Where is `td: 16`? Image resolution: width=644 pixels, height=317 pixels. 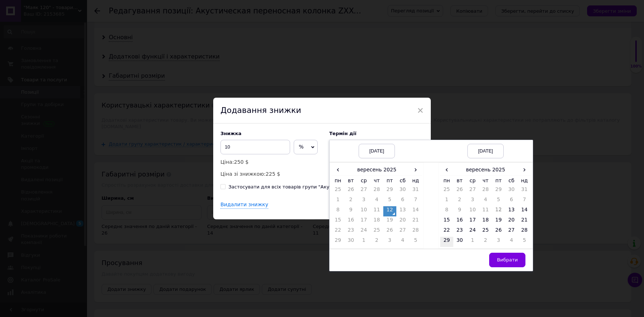
td: 16 is located at coordinates (351, 221).